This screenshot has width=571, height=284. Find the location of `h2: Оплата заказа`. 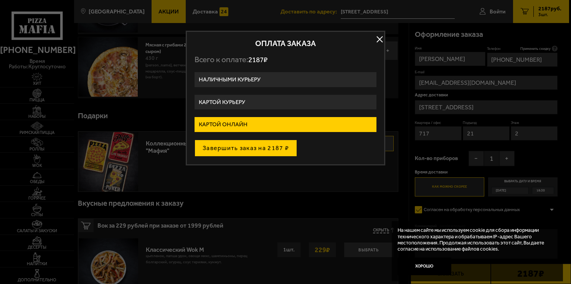

h2: Оплата заказа is located at coordinates (286, 43).